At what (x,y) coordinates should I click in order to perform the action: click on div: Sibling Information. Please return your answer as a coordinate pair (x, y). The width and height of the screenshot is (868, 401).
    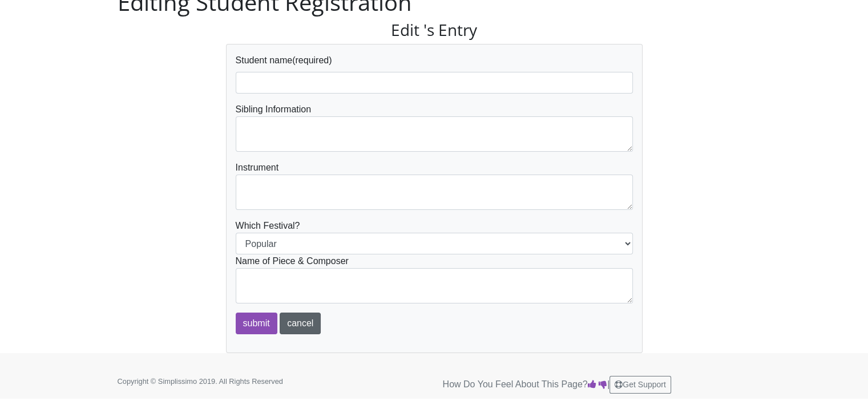
    Looking at the image, I should click on (434, 127).